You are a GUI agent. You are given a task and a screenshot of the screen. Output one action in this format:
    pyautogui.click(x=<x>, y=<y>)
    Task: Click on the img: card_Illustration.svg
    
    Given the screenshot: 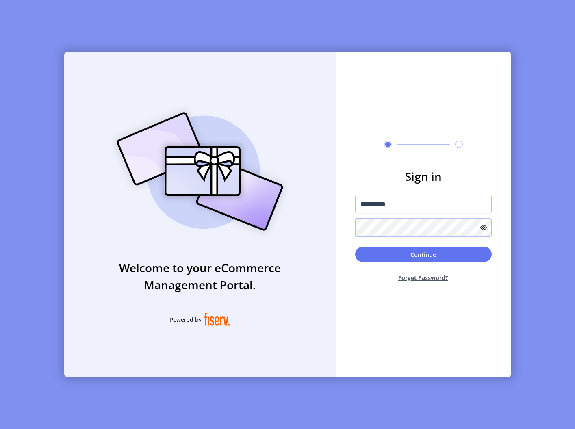 What is the action you would take?
    pyautogui.click(x=200, y=171)
    